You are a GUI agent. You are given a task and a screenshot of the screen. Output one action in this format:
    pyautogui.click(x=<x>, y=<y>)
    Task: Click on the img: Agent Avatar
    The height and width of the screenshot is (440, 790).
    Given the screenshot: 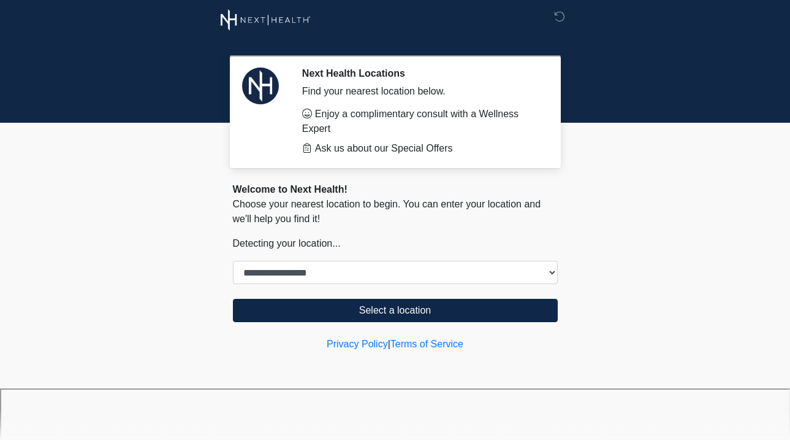 What is the action you would take?
    pyautogui.click(x=261, y=86)
    